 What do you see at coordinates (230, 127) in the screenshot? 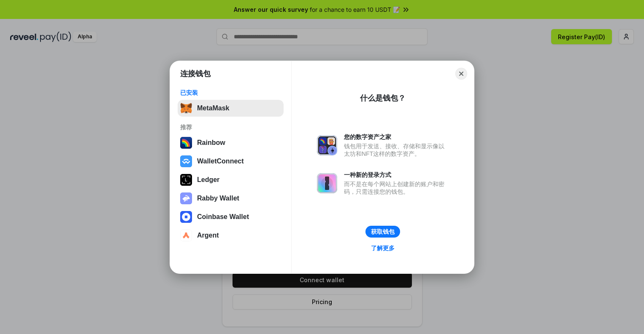
I see `div: 推荐` at bounding box center [230, 127].